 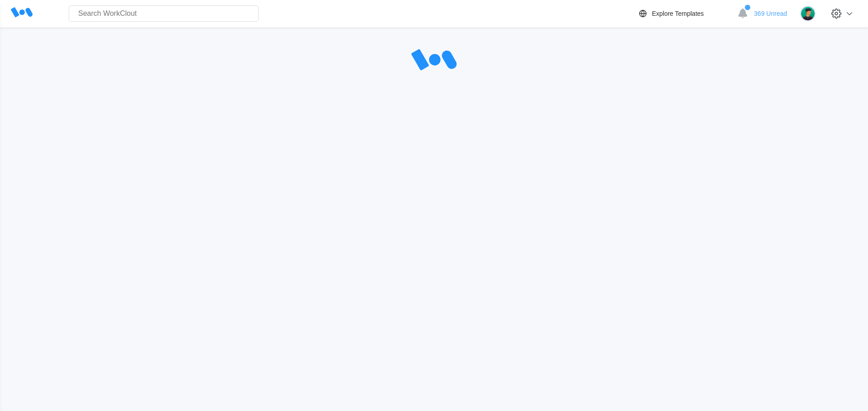 I want to click on input: Search WorkClout, so click(x=163, y=13).